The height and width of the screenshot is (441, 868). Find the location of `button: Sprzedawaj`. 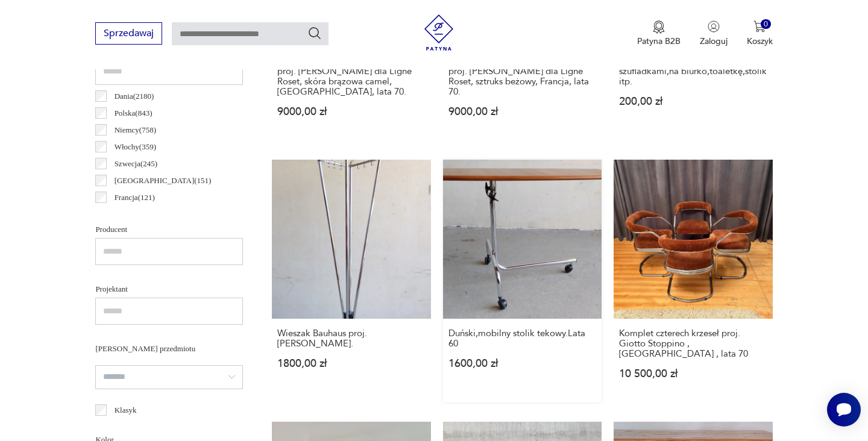

button: Sprzedawaj is located at coordinates (128, 33).